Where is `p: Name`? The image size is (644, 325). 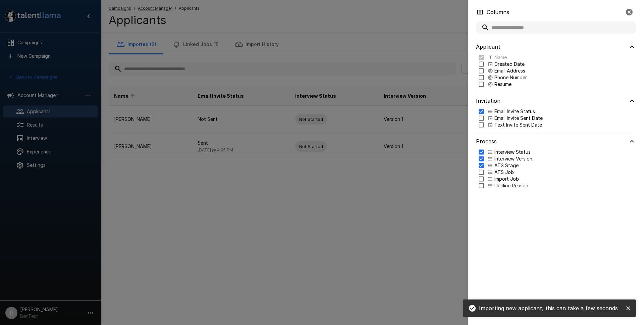
p: Name is located at coordinates (501, 58).